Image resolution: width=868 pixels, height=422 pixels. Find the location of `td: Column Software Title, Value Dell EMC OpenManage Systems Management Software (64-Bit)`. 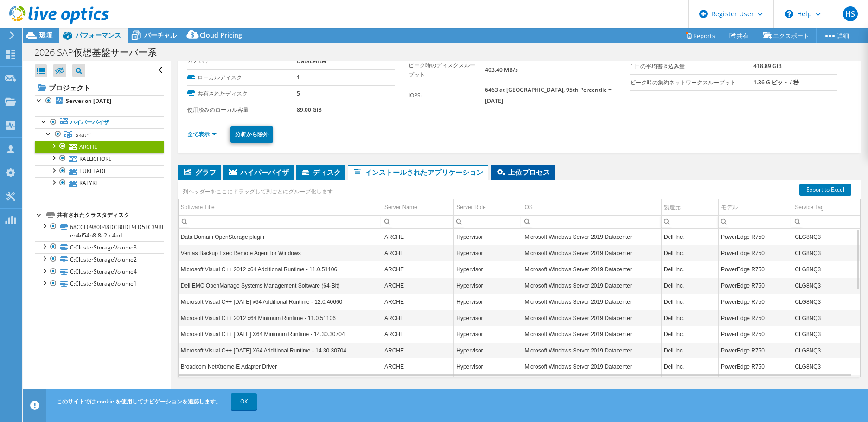

td: Column Software Title, Value Dell EMC OpenManage Systems Management Software (64-Bit) is located at coordinates (280, 285).